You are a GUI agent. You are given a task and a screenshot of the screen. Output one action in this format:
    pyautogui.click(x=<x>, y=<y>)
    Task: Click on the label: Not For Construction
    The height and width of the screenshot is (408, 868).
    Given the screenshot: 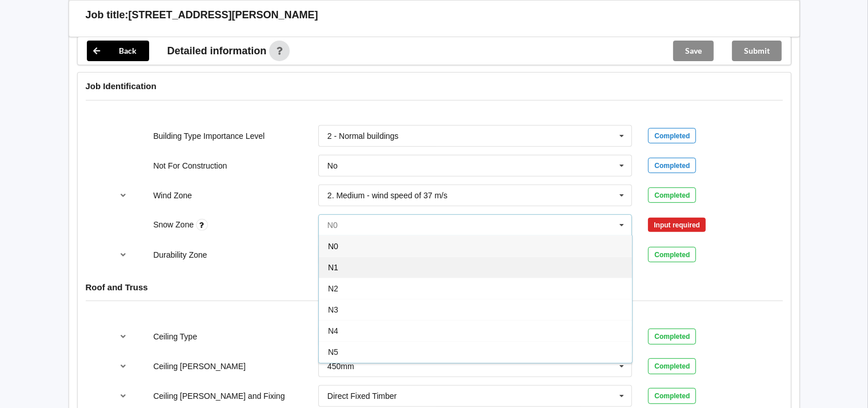 What is the action you would take?
    pyautogui.click(x=189, y=165)
    